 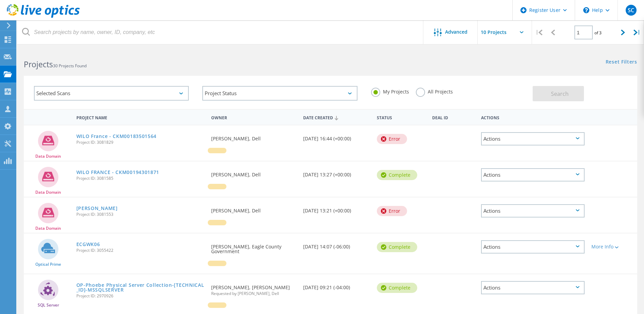 What do you see at coordinates (118, 172) in the screenshot?
I see `a: WILO FRANCE - CKM00194301871` at bounding box center [118, 172].